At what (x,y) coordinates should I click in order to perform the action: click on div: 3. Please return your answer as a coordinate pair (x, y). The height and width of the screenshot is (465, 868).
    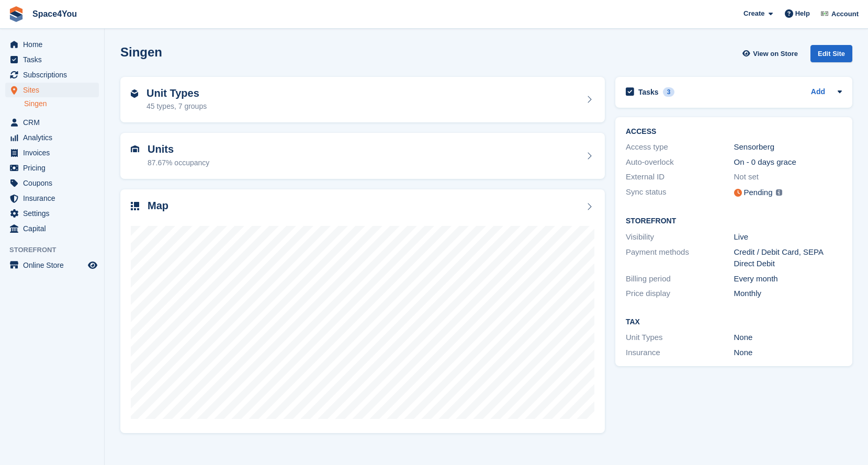
    Looking at the image, I should click on (669, 92).